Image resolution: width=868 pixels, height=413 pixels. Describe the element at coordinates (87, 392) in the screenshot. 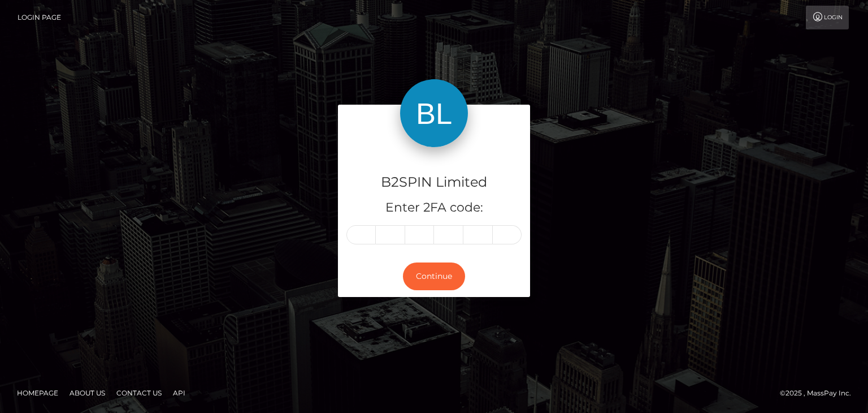

I see `a: About Us` at that location.